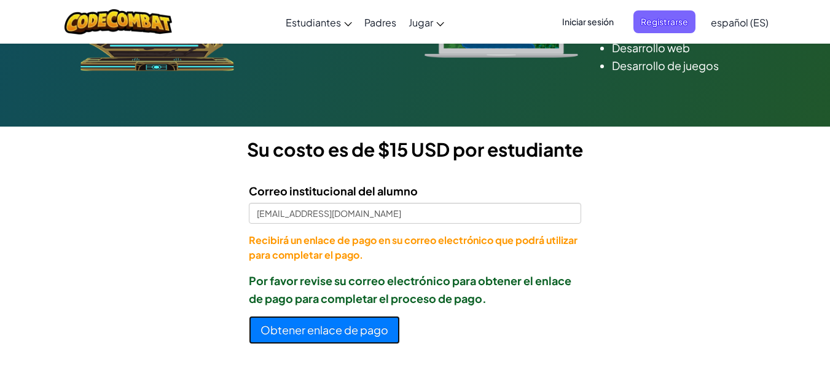 Image resolution: width=830 pixels, height=389 pixels. Describe the element at coordinates (740, 22) in the screenshot. I see `span: español (ES)` at that location.